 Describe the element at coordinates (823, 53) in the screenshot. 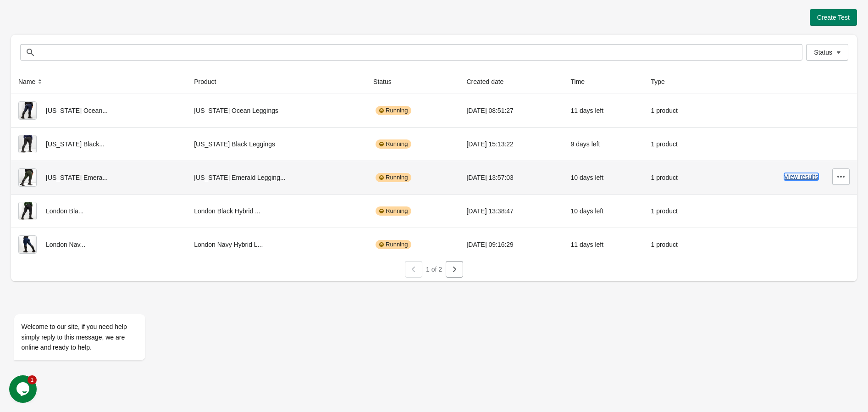

I see `span: Status` at that location.